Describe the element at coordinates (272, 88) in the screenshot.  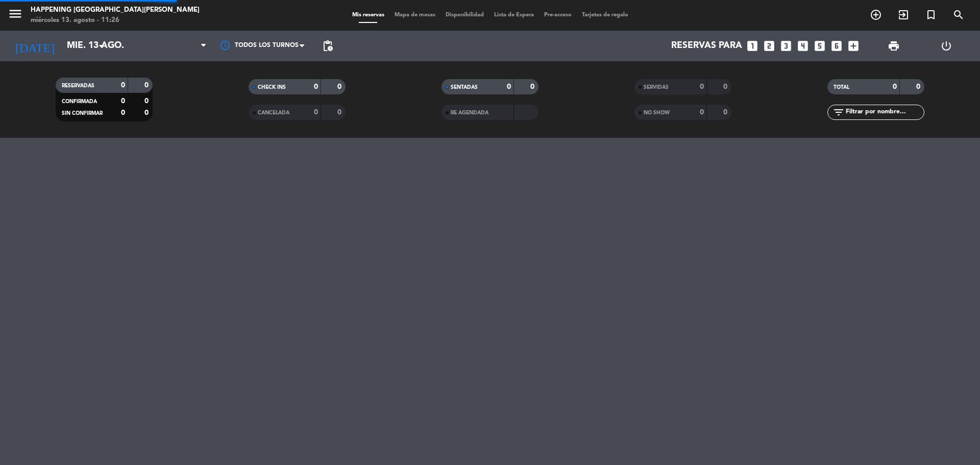
I see `span: CHECK INS` at that location.